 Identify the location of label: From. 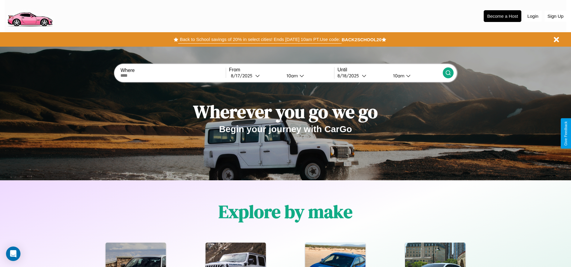
(281, 70).